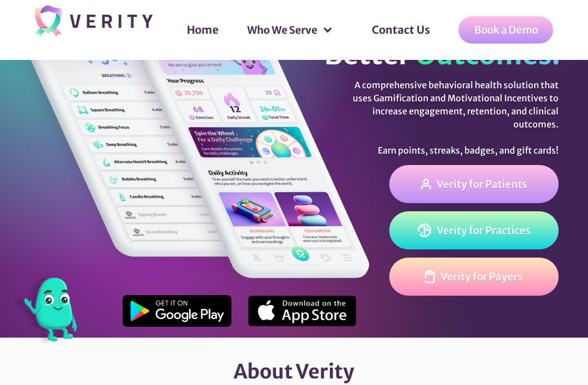 The height and width of the screenshot is (385, 588). Describe the element at coordinates (453, 118) in the screenshot. I see `div: A comprehensive behavioral health solution that uses Gamification and Motivational Incentives to ...` at that location.